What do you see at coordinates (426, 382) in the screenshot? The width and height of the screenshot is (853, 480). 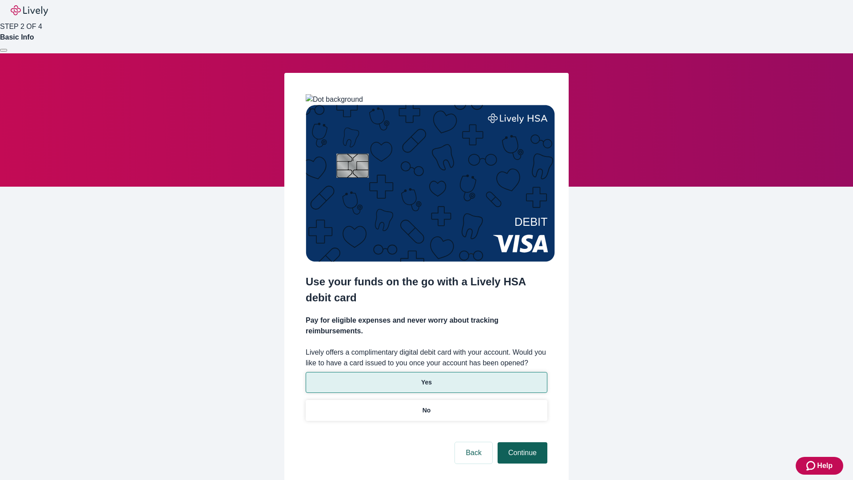 I see `p: Yes` at bounding box center [426, 382].